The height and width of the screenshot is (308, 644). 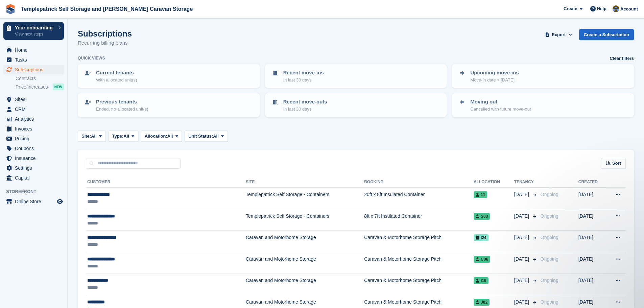 I want to click on a: Clear filters, so click(x=622, y=58).